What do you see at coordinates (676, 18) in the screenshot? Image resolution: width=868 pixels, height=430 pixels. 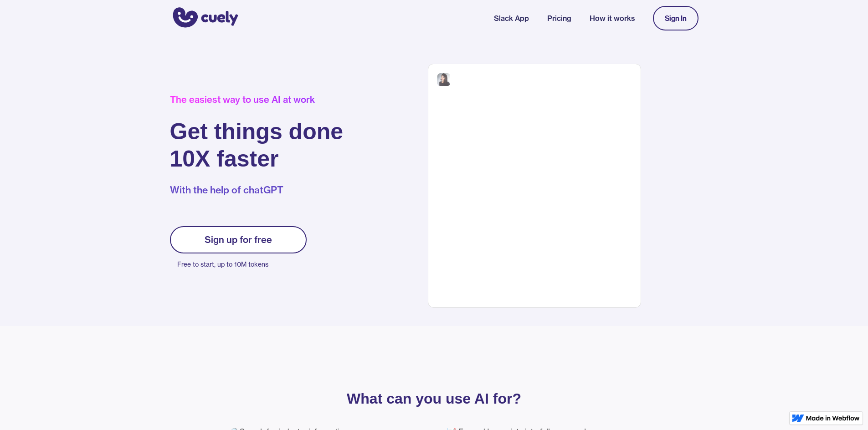 I see `div: Sign In` at bounding box center [676, 18].